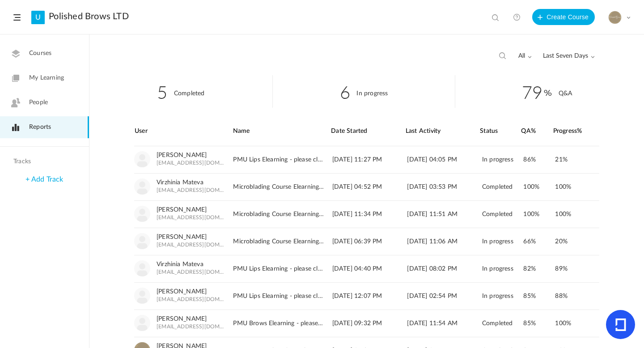 The image size is (644, 348). What do you see at coordinates (162, 91) in the screenshot?
I see `span: 5` at bounding box center [162, 91].